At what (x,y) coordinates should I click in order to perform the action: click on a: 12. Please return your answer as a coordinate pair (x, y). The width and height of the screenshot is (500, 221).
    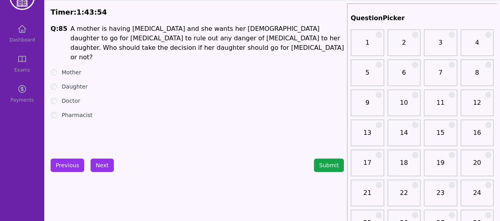
    Looking at the image, I should click on (477, 106).